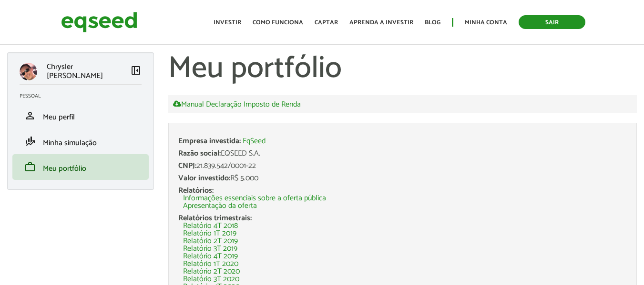  What do you see at coordinates (80, 141) in the screenshot?
I see `a: finance_modeMinha simulação` at bounding box center [80, 141].